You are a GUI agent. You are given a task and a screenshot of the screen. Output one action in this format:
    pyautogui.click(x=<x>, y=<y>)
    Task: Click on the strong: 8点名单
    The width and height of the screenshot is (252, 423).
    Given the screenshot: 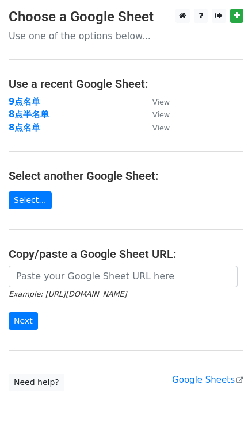 What is the action you would take?
    pyautogui.click(x=24, y=128)
    